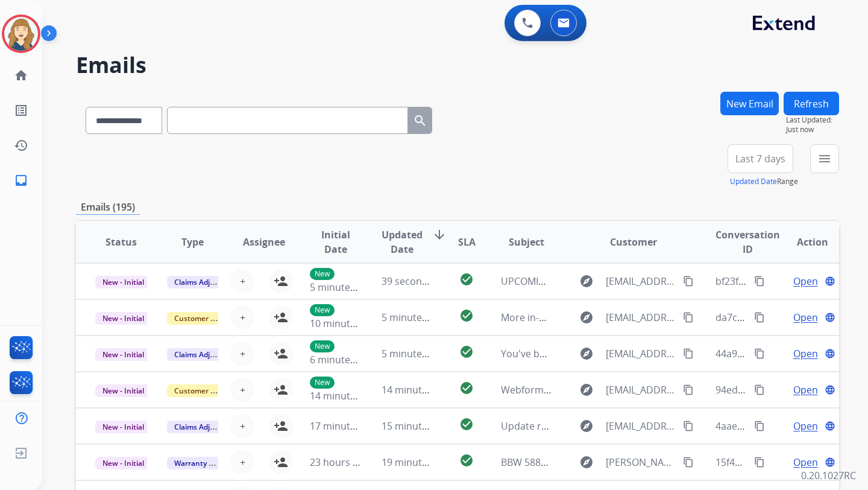 This screenshot has width=868, height=490. I want to click on span: Status, so click(121, 242).